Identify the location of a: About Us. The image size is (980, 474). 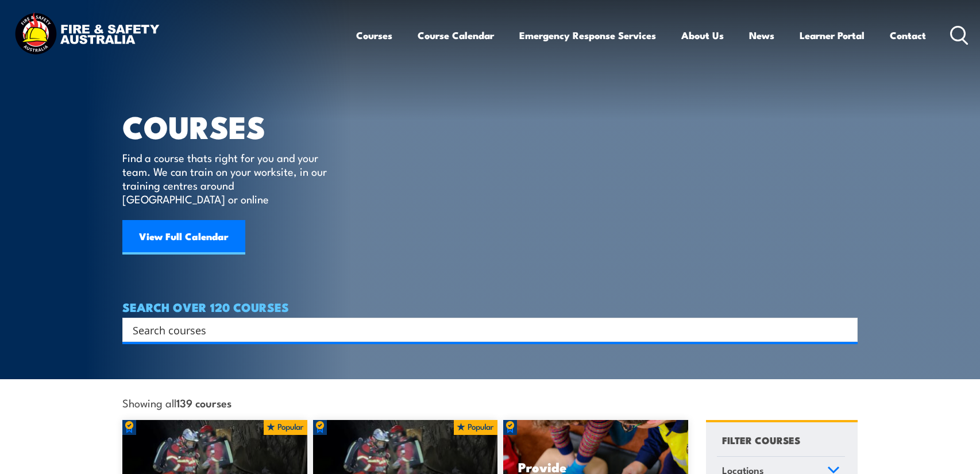
(703, 35).